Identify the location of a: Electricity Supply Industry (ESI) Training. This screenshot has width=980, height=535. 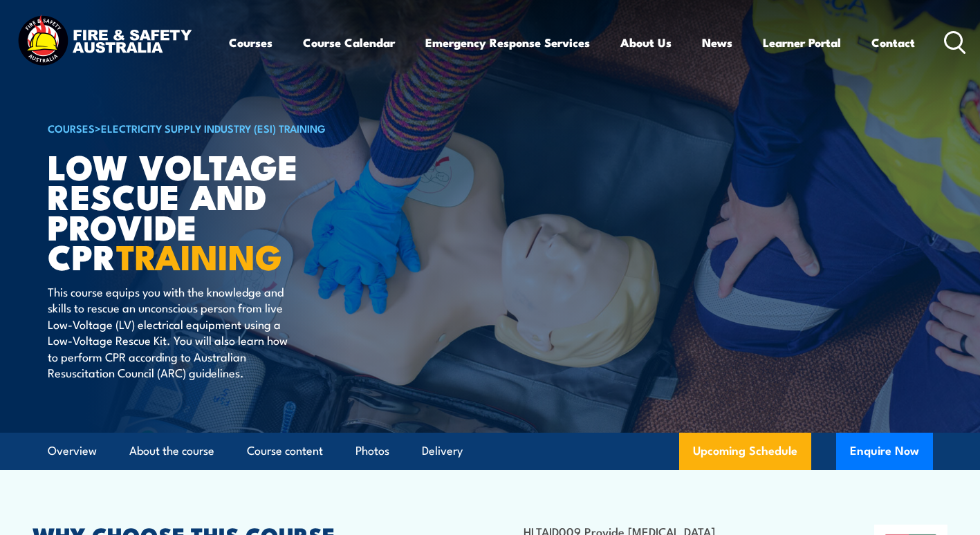
(213, 128).